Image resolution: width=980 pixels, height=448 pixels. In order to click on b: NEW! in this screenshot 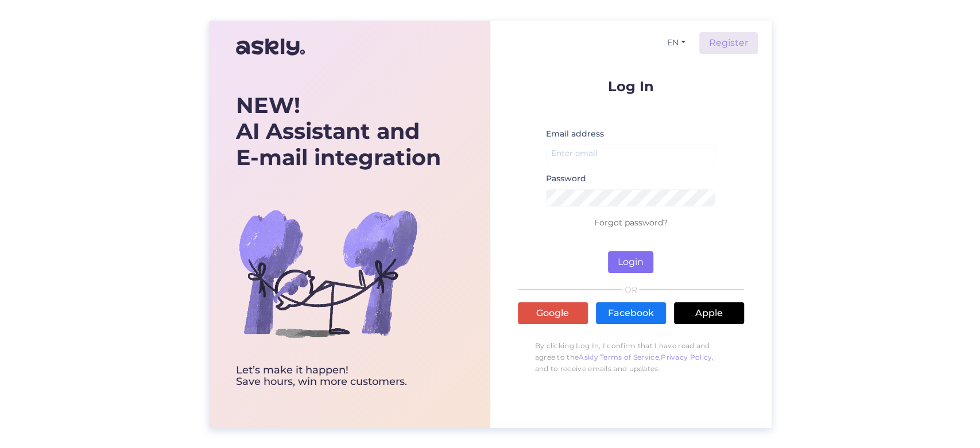, I will do `click(268, 105)`.